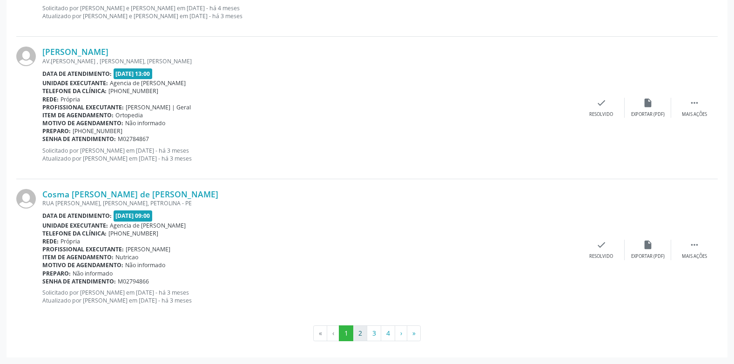 The width and height of the screenshot is (734, 364). I want to click on button: Go to page 3, so click(374, 333).